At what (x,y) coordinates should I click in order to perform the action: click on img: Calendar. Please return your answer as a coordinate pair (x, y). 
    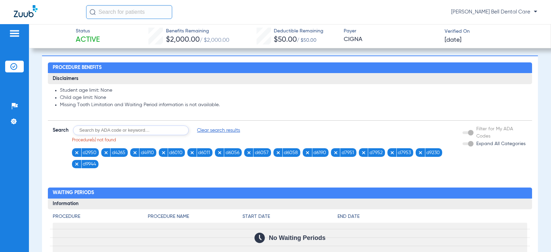
    Looking at the image, I should click on (260, 238).